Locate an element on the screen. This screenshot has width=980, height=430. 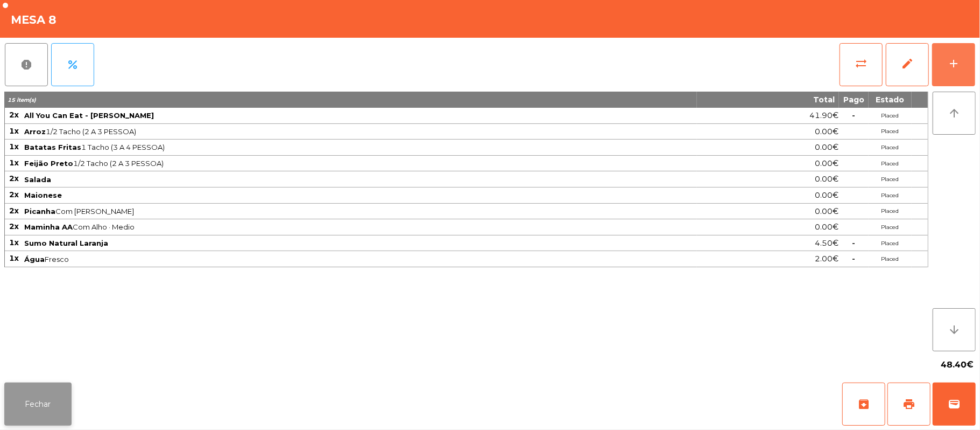
span: archive is located at coordinates (863, 404).